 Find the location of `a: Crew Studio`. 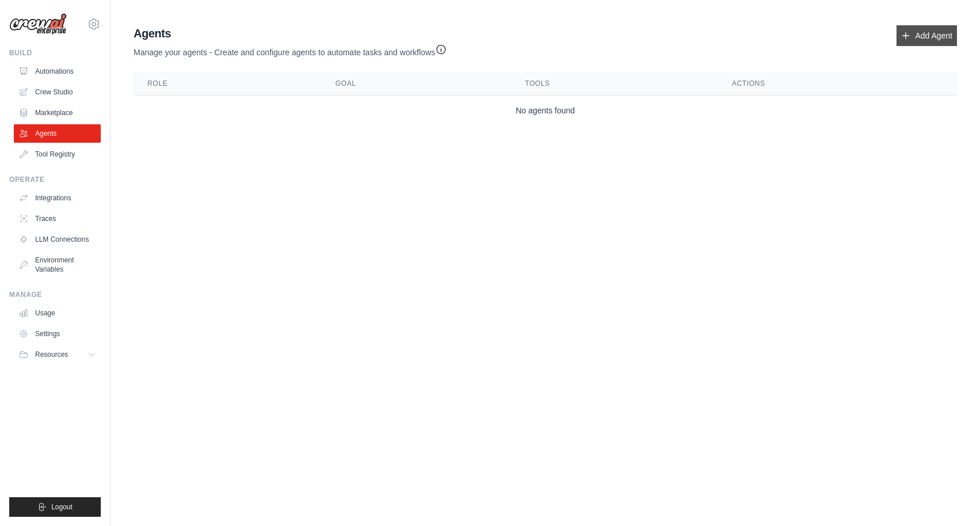

a: Crew Studio is located at coordinates (57, 92).